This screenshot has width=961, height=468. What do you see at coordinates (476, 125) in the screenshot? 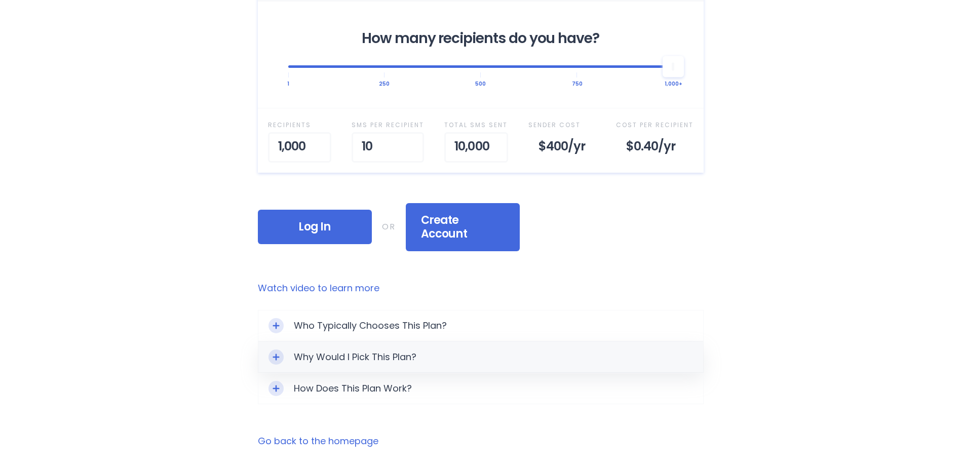
I see `div: Total SMS Sent` at bounding box center [476, 125].